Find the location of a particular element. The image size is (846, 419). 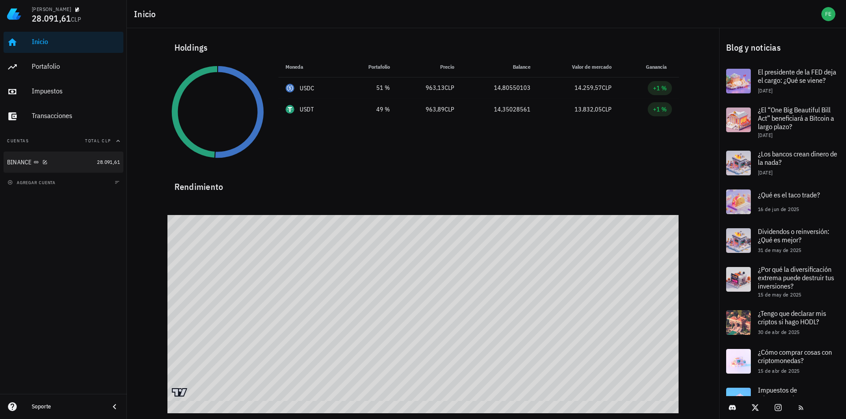

a: ¿Qué es el taco trade? 16 de jun de 2025 is located at coordinates (782, 202).